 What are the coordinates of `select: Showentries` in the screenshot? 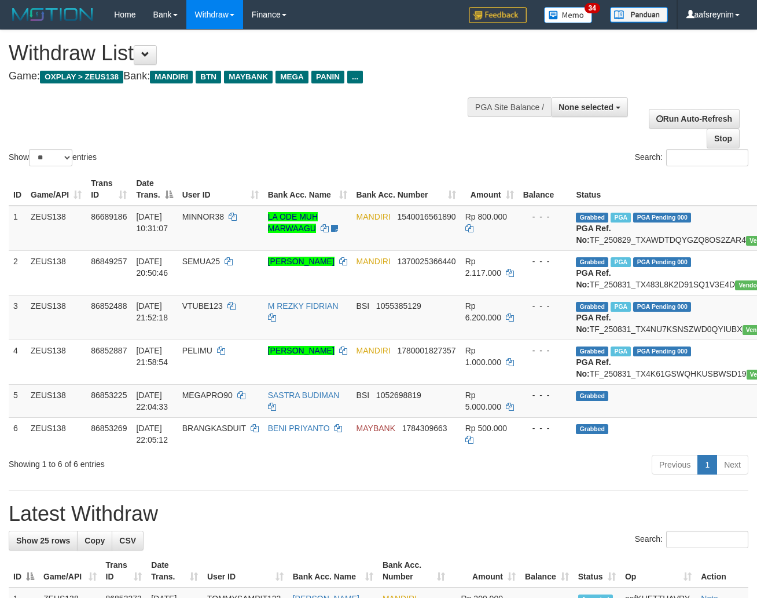 It's located at (50, 158).